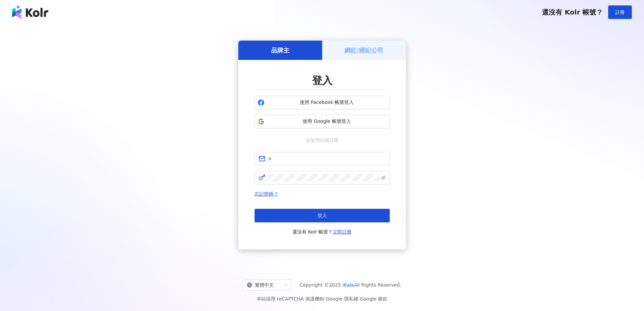 Image resolution: width=644 pixels, height=311 pixels. Describe the element at coordinates (327, 102) in the screenshot. I see `span: 使用 Facebook 帳號登入` at that location.